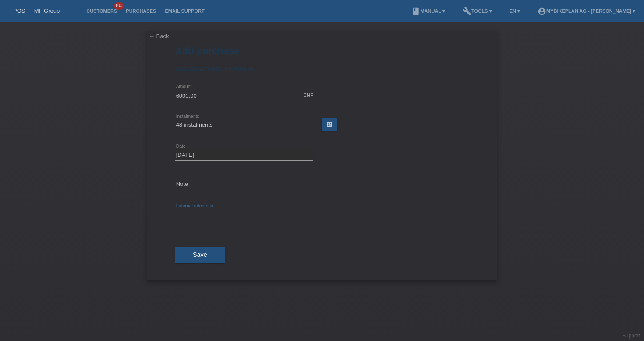 Image resolution: width=644 pixels, height=341 pixels. I want to click on a: ← Back, so click(159, 36).